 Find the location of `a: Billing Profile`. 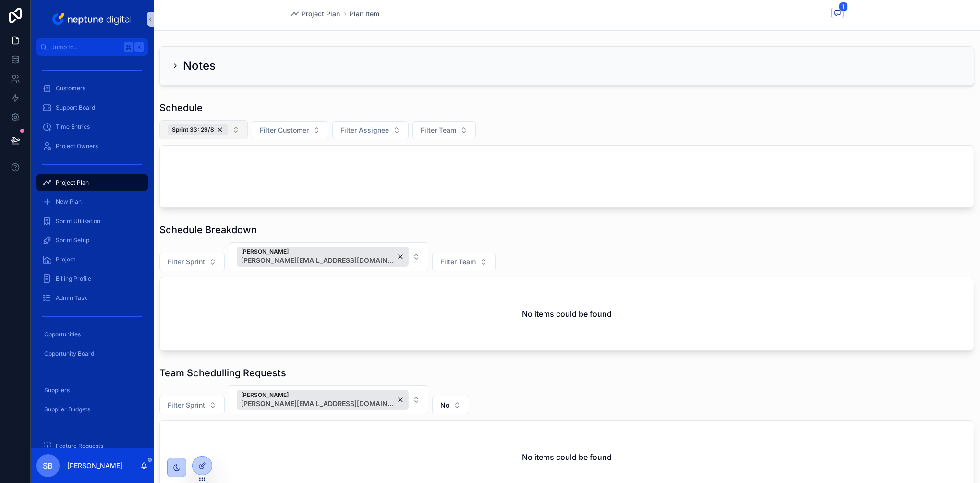

a: Billing Profile is located at coordinates (93, 279).